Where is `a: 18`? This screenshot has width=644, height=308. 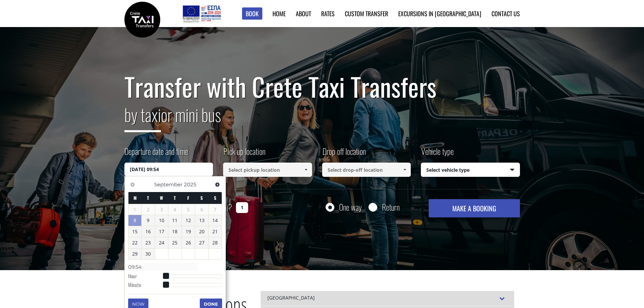
a: 18 is located at coordinates (174, 232).